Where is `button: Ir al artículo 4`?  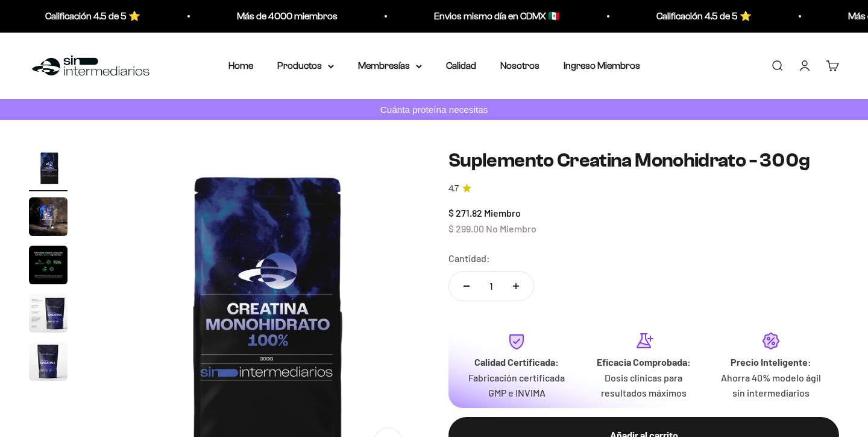 button: Ir al artículo 4 is located at coordinates (48, 315).